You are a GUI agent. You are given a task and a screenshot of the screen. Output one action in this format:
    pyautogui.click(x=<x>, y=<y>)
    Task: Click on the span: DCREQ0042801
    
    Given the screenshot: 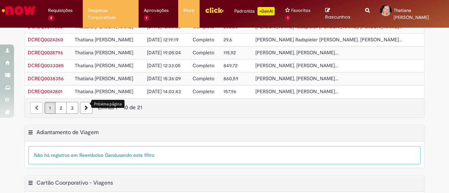 What is the action you would take?
    pyautogui.click(x=45, y=91)
    